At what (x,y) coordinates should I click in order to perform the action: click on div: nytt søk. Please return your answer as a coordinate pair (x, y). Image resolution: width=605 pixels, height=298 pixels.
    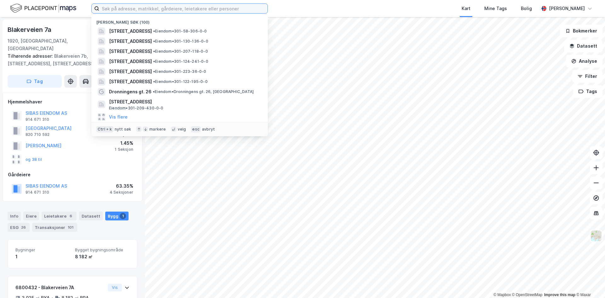
    Looking at the image, I should click on (123, 129).